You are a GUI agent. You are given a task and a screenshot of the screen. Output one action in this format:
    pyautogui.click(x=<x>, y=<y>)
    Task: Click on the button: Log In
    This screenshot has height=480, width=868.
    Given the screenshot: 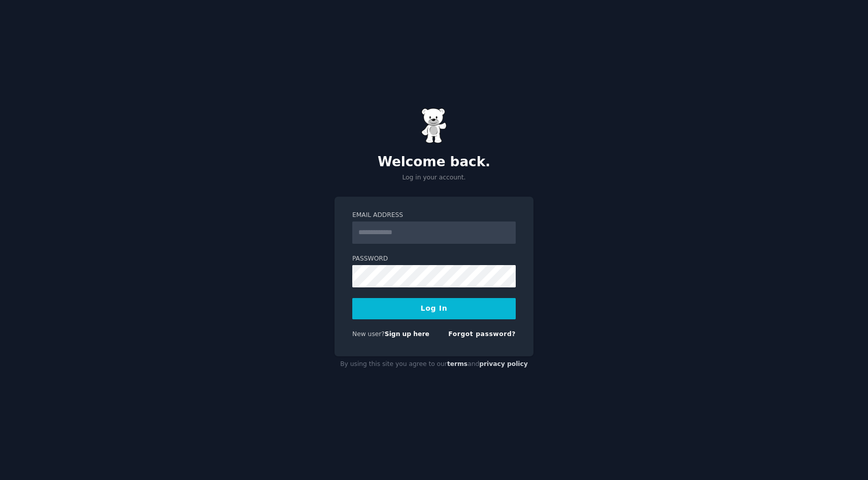 What is the action you would take?
    pyautogui.click(x=434, y=309)
    